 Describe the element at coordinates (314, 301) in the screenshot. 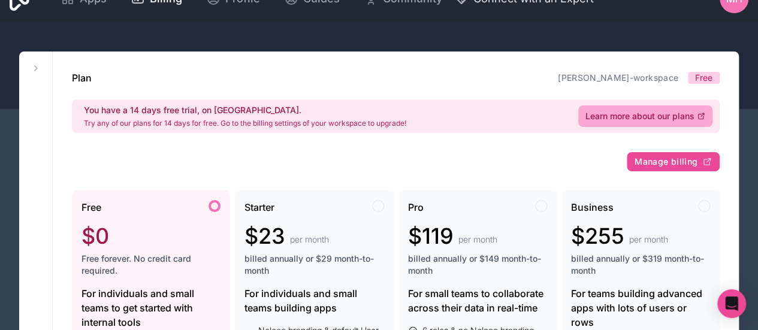

I see `div: For individuals and small teams building apps` at that location.